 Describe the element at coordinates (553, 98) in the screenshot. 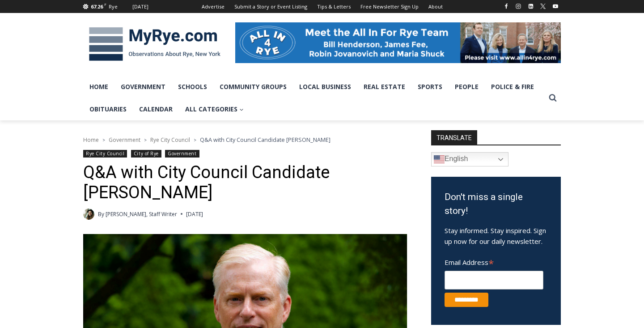

I see `button: View Search Form` at that location.